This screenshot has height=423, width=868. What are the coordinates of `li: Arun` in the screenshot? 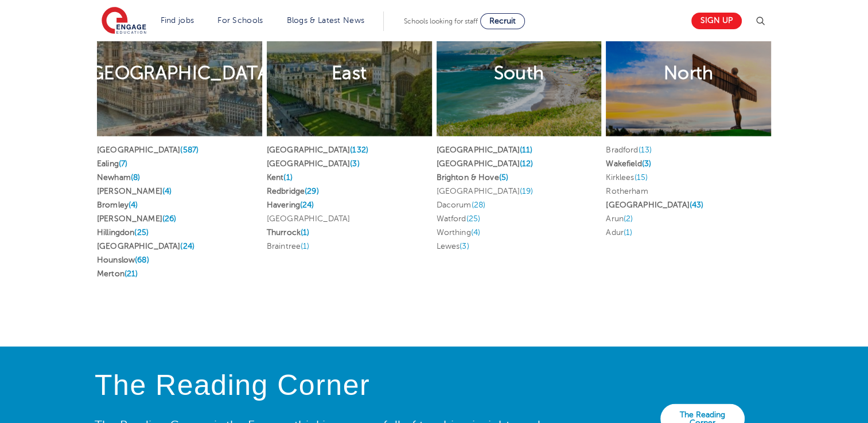 It's located at (688, 219).